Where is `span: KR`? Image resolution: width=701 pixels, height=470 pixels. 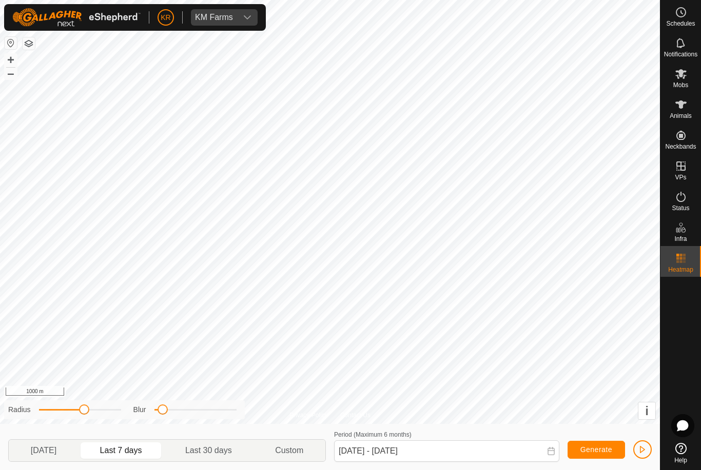
span: KR is located at coordinates (165, 17).